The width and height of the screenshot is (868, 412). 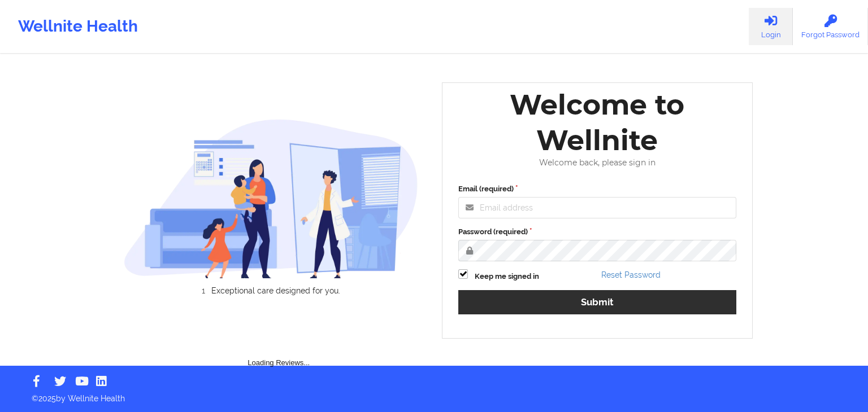 I want to click on div: Welcome back, please sign in, so click(x=597, y=162).